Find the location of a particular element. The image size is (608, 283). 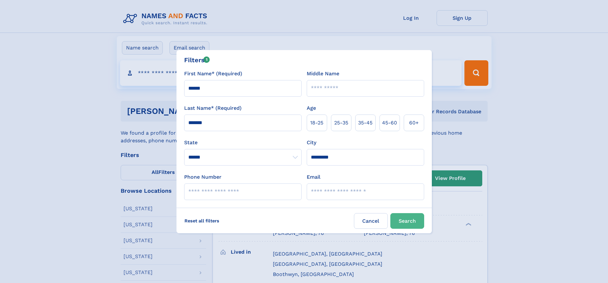

span: 18‑25 is located at coordinates (316, 123).